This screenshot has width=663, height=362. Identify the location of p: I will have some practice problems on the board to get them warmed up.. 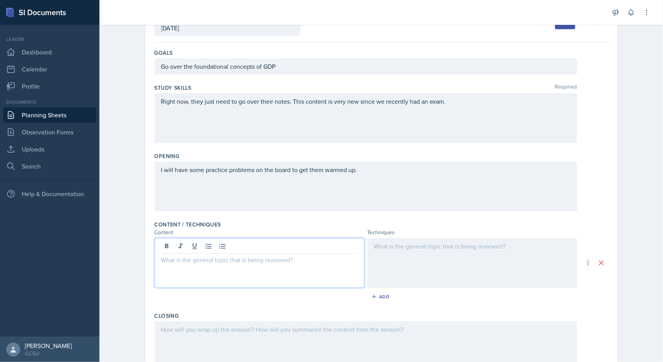
(366, 170).